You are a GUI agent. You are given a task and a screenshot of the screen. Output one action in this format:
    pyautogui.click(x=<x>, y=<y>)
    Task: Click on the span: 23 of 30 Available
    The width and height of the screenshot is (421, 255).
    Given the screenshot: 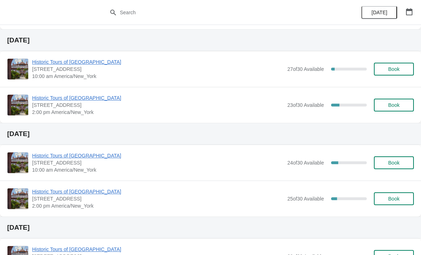 What is the action you would take?
    pyautogui.click(x=305, y=105)
    